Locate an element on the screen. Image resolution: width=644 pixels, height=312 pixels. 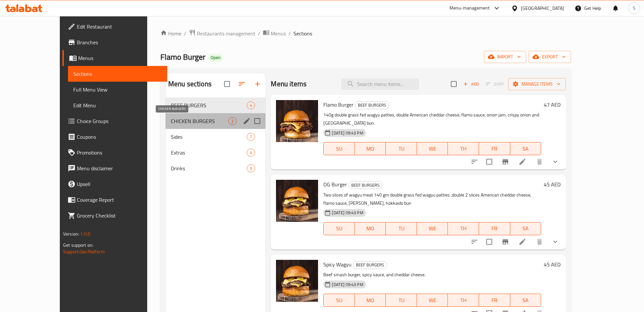
span: Menu disclaimer is located at coordinates (119, 168).